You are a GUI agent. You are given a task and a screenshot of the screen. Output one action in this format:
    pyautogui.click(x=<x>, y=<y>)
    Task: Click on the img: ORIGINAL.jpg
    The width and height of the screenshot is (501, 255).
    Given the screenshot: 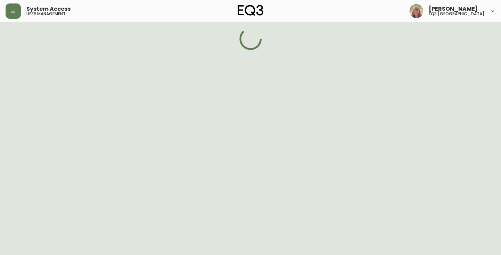 What is the action you would take?
    pyautogui.click(x=416, y=11)
    